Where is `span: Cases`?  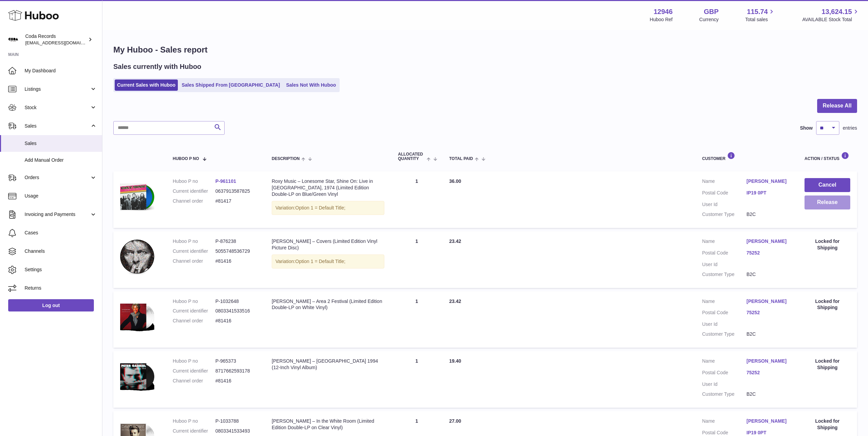
span: Cases is located at coordinates (61, 233).